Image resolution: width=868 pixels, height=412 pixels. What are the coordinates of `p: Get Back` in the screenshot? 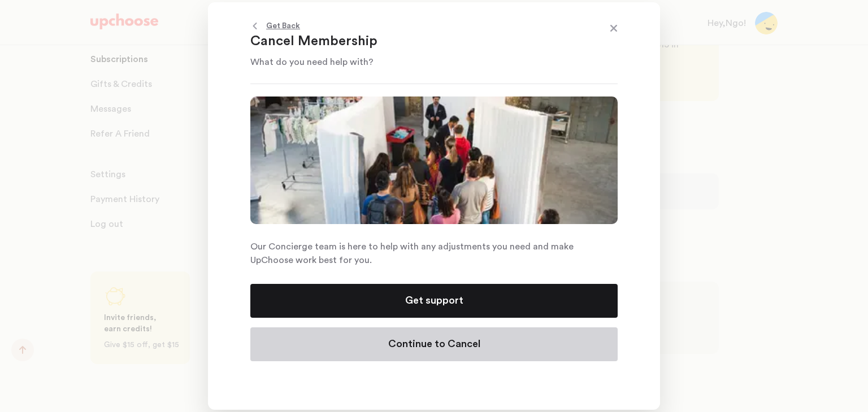 It's located at (283, 26).